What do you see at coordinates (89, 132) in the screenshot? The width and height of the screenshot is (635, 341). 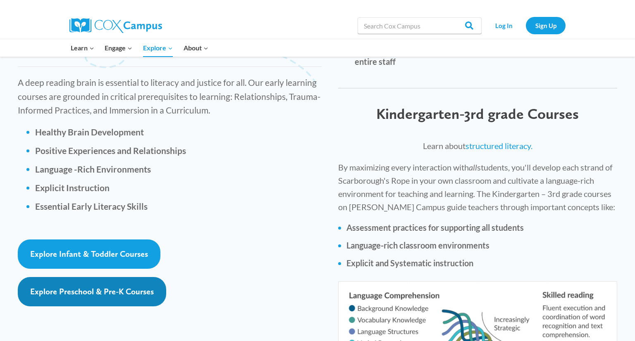 I see `strong: Healthy Brain Development` at bounding box center [89, 132].